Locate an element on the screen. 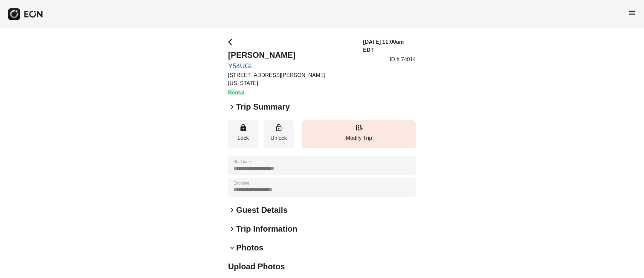 The width and height of the screenshot is (644, 278). button: Modify Trip is located at coordinates (359, 134).